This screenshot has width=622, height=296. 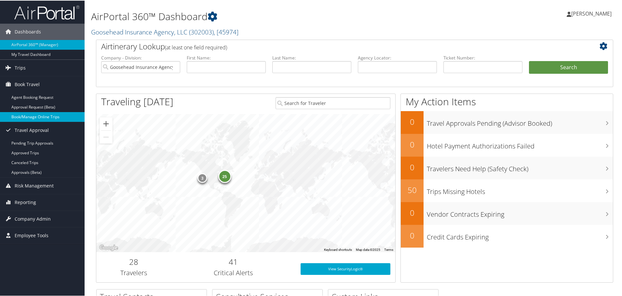 I want to click on img: airportal-logo.png, so click(x=47, y=12).